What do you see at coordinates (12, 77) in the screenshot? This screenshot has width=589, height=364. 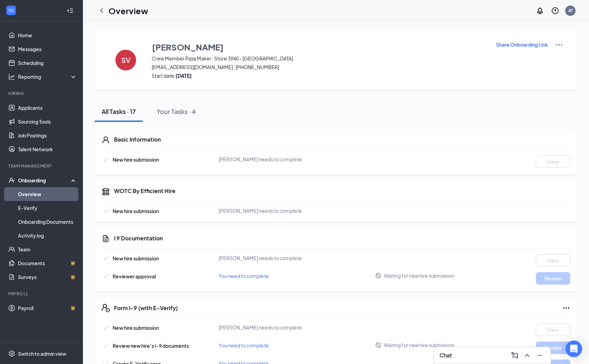 I see `svg: Analysis` at bounding box center [12, 77].